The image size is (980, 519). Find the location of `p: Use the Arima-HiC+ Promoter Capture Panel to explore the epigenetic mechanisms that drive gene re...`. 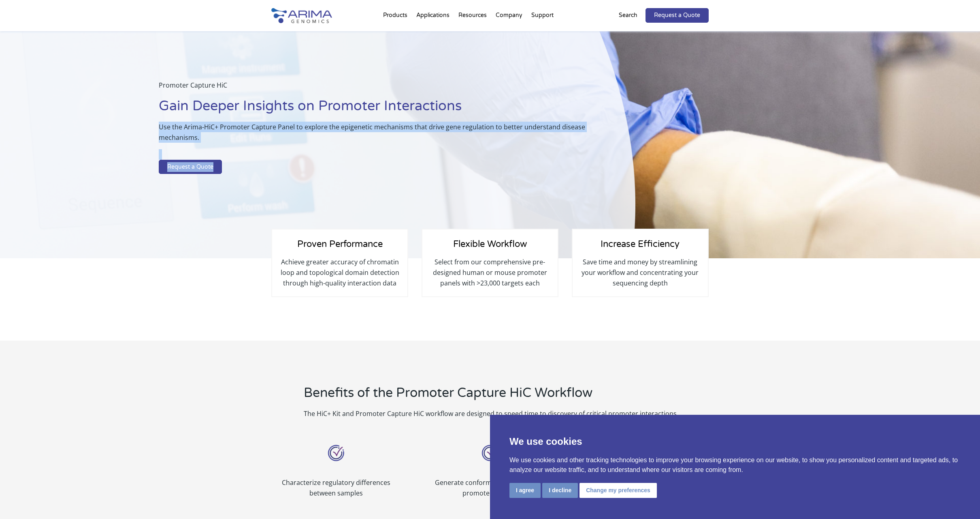

p: Use the Arima-HiC+ Promoter Capture Panel to explore the epigenetic mechanisms that drive gene re... is located at coordinates (393, 136).